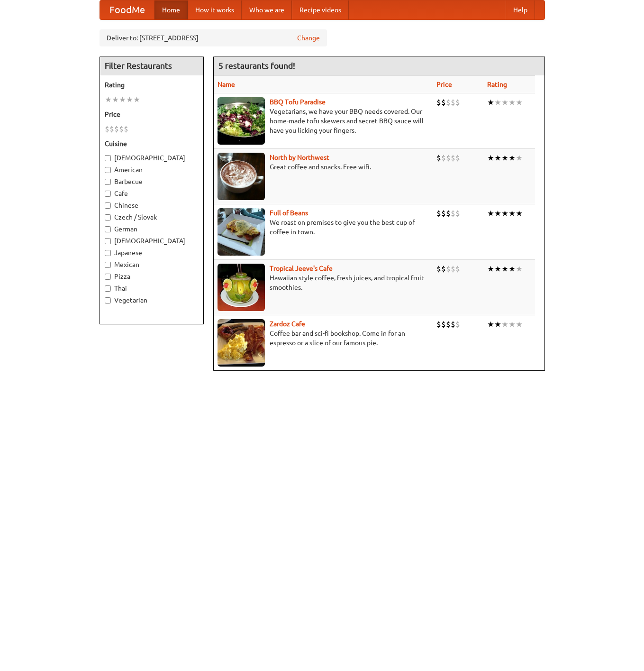  What do you see at coordinates (151, 217) in the screenshot?
I see `label: Czech / Slovak` at bounding box center [151, 217].